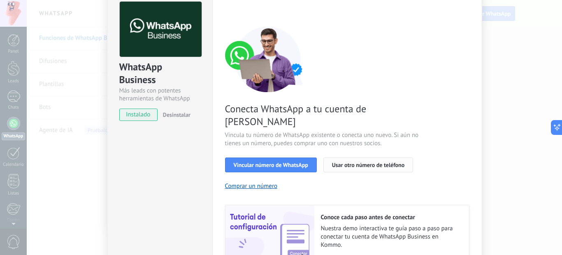  What do you see at coordinates (368, 165) in the screenshot?
I see `span: Usar otro número de teléfono` at bounding box center [368, 165].